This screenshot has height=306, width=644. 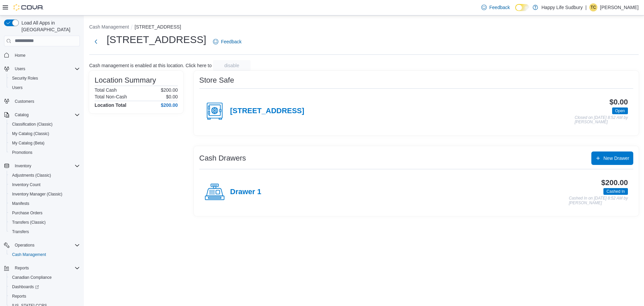 What do you see at coordinates (25, 102) in the screenshot?
I see `a: Customers` at bounding box center [25, 102].